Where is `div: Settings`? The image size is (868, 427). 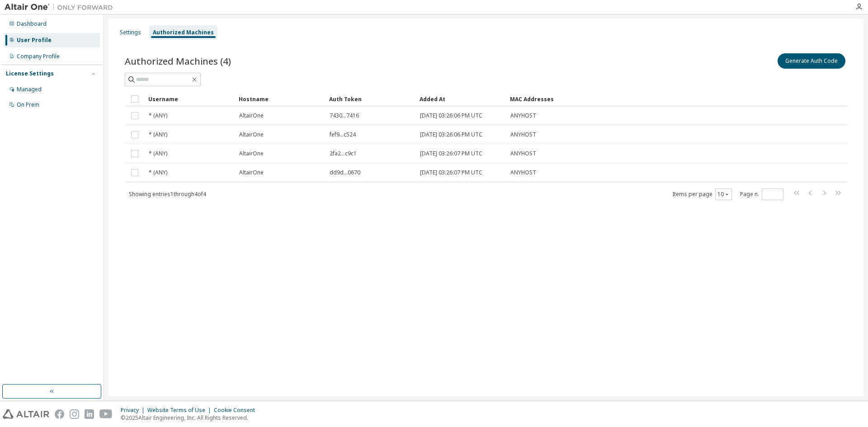
div: Settings is located at coordinates (130, 32).